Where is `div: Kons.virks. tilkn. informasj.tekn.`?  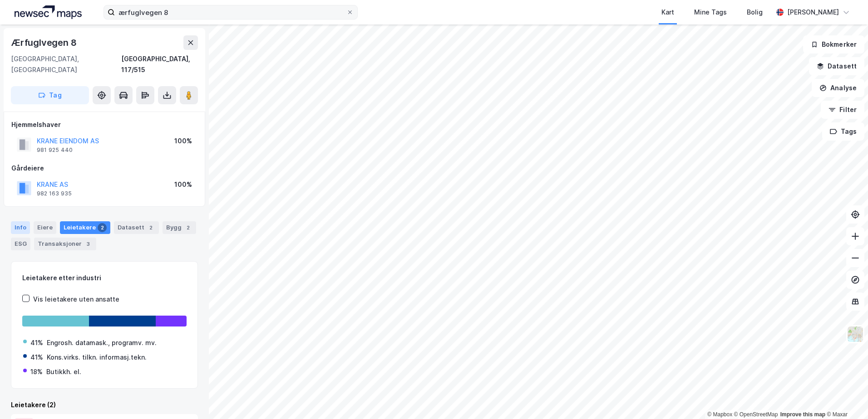
div: Kons.virks. tilkn. informasj.tekn. is located at coordinates (96, 358).